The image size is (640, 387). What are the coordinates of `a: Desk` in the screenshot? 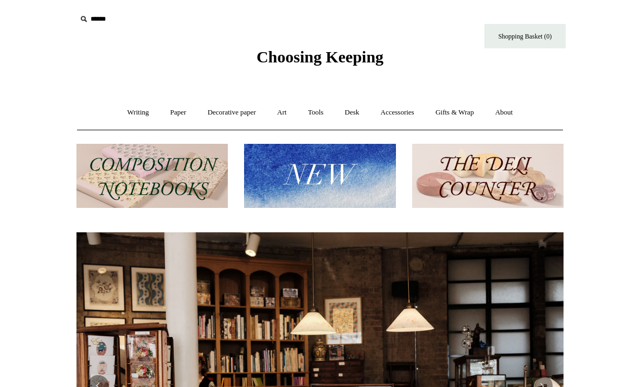 It's located at (352, 112).